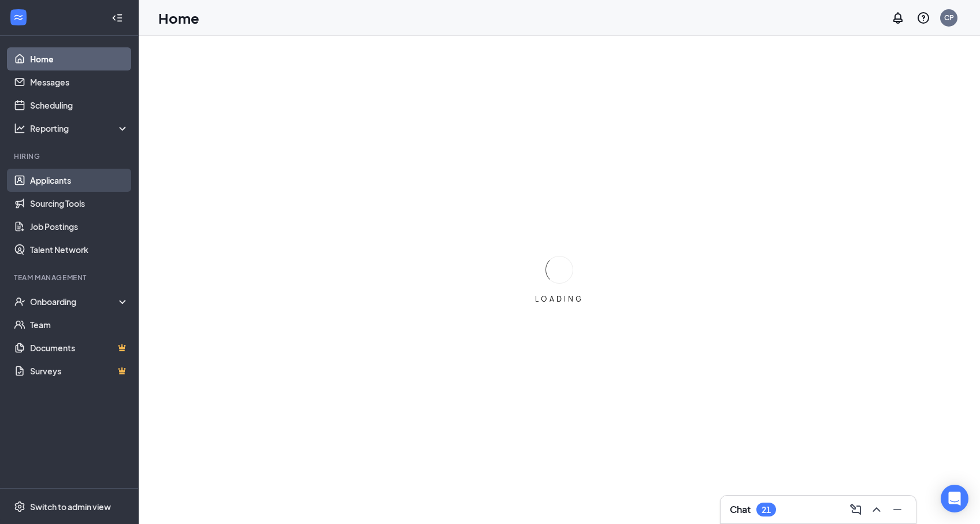 The image size is (980, 524). Describe the element at coordinates (559, 298) in the screenshot. I see `div: LOADING` at that location.